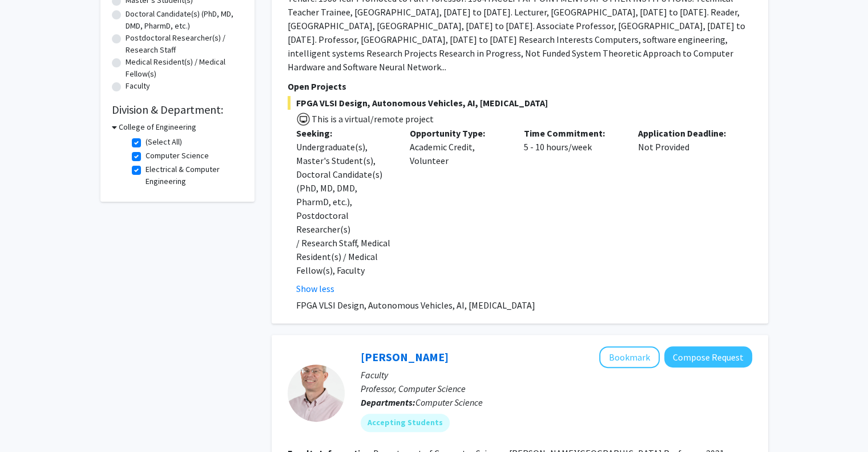 This screenshot has width=868, height=452. I want to click on label: Computer Science, so click(177, 155).